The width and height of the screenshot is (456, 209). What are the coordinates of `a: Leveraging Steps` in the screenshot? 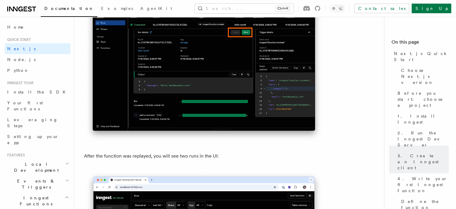 It's located at (38, 122).